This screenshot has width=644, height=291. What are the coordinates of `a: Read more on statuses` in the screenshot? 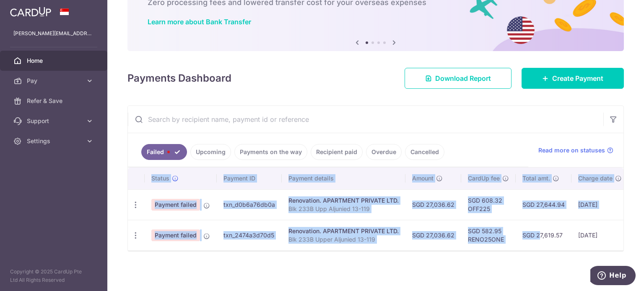 It's located at (576, 150).